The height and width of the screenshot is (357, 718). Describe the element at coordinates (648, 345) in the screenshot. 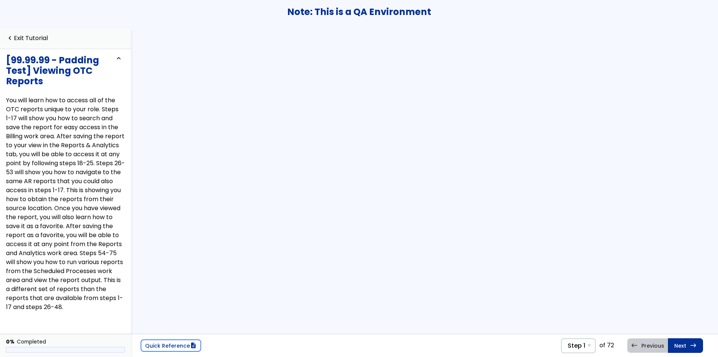

I see `div: Previous` at that location.